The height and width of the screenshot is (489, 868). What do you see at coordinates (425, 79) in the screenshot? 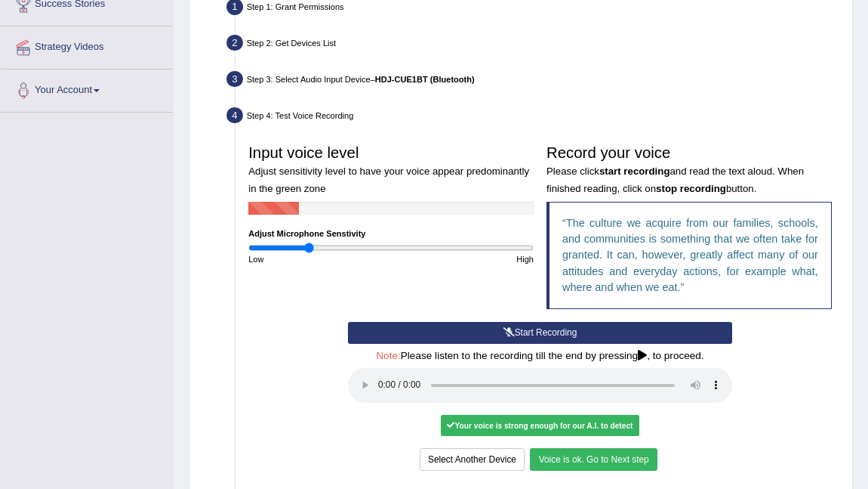
I see `b: HDJ-CUE1BT (Bluetooth)` at bounding box center [425, 79].